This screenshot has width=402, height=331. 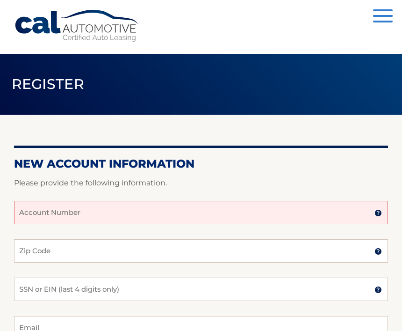 I want to click on p: Please provide the following information., so click(x=201, y=183).